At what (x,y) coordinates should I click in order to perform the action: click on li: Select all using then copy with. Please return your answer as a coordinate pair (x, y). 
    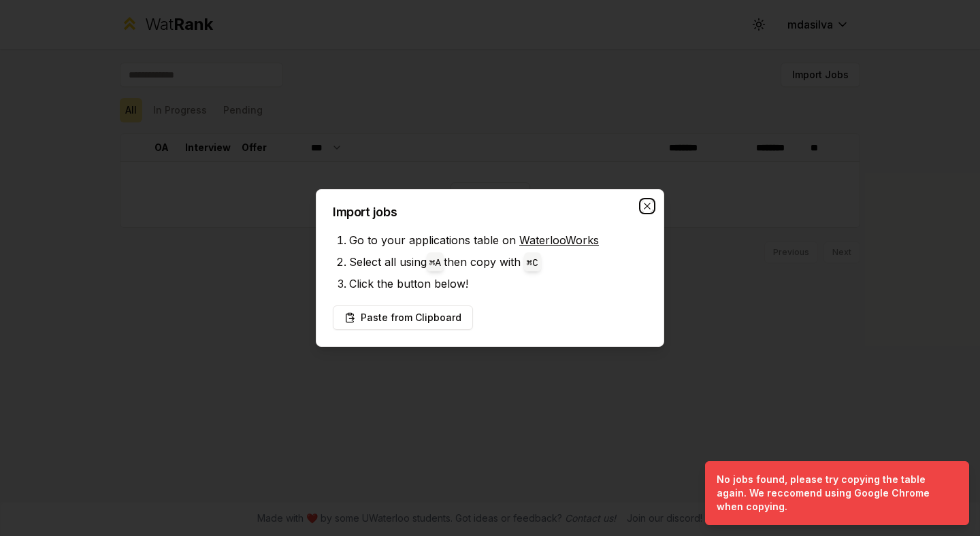
    Looking at the image, I should click on (498, 262).